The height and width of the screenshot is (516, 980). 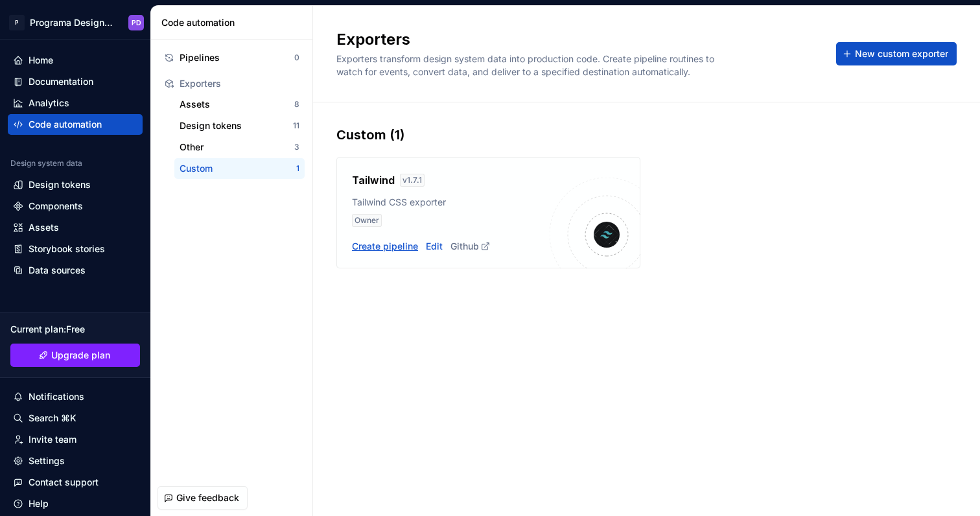 What do you see at coordinates (239, 84) in the screenshot?
I see `div: Exporters` at bounding box center [239, 84].